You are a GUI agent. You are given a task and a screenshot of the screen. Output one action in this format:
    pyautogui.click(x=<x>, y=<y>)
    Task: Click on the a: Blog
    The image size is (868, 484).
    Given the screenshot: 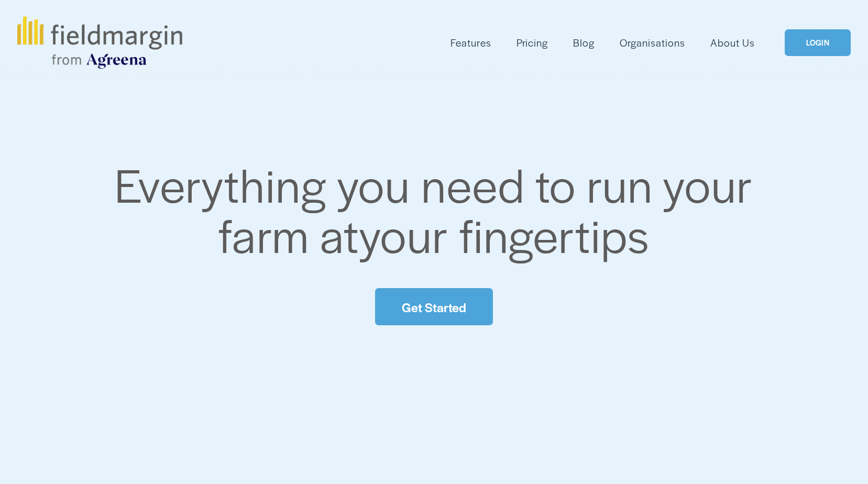 What is the action you would take?
    pyautogui.click(x=584, y=42)
    